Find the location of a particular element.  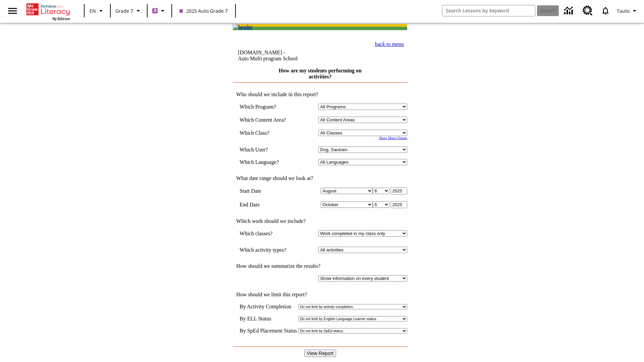

span: Tauto is located at coordinates (623, 11).